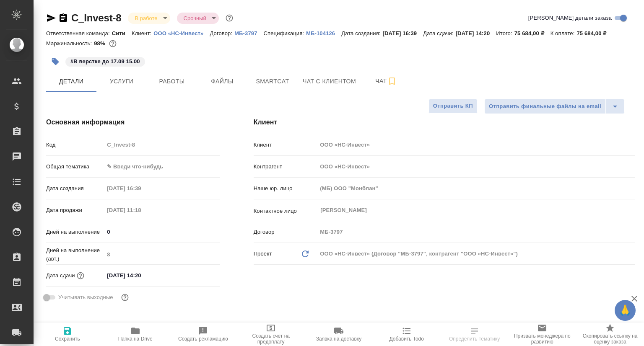 The image size is (644, 346). What do you see at coordinates (610, 334) in the screenshot?
I see `button: Скопировать ссылку на оценку заказа` at bounding box center [610, 334].